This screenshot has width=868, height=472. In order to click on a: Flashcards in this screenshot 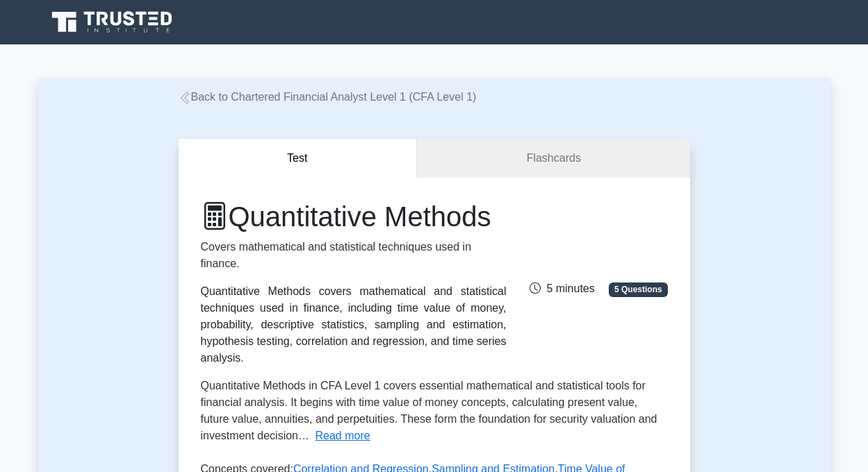, I will do `click(554, 158)`.